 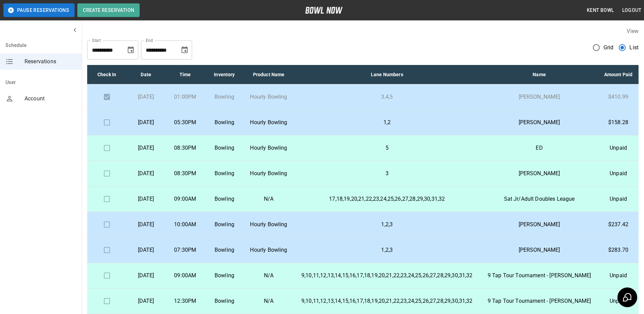 I want to click on img: logo, so click(x=324, y=10).